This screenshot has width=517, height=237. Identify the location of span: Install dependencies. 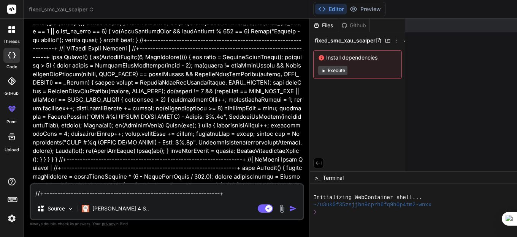
(357, 58).